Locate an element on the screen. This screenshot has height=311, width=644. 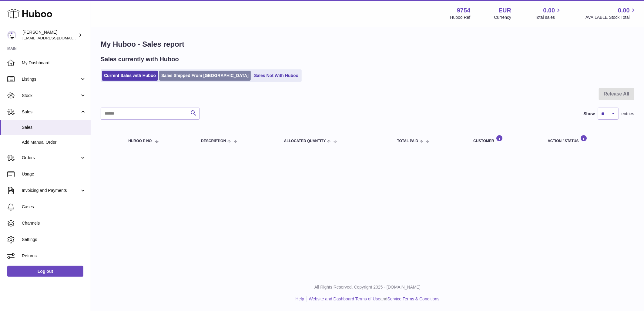
span: entries is located at coordinates (628, 114).